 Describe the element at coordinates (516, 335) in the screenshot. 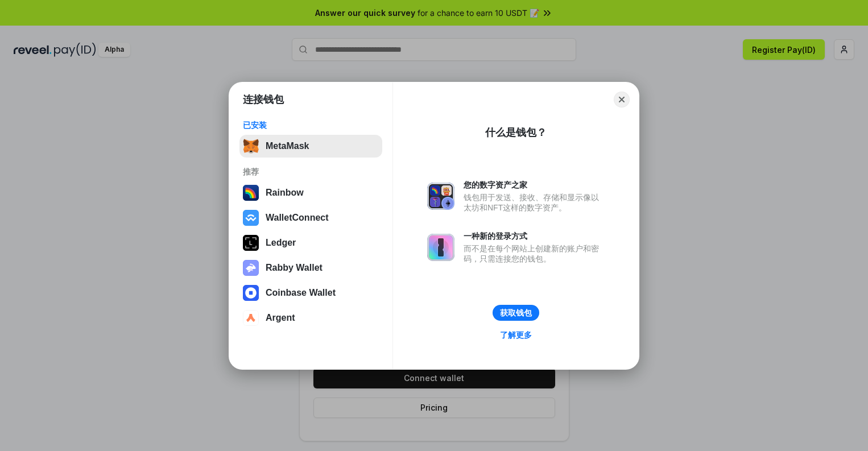

I see `div: 了解更多` at that location.